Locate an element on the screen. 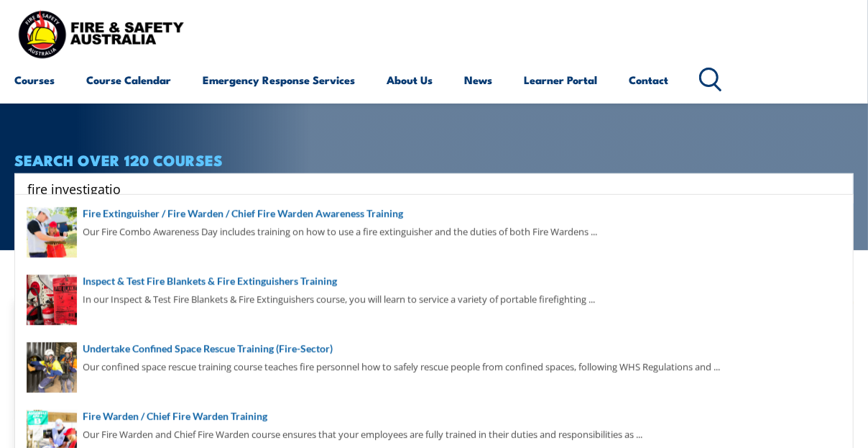  h4: SEARCH OVER 120 COURSES is located at coordinates (434, 160).